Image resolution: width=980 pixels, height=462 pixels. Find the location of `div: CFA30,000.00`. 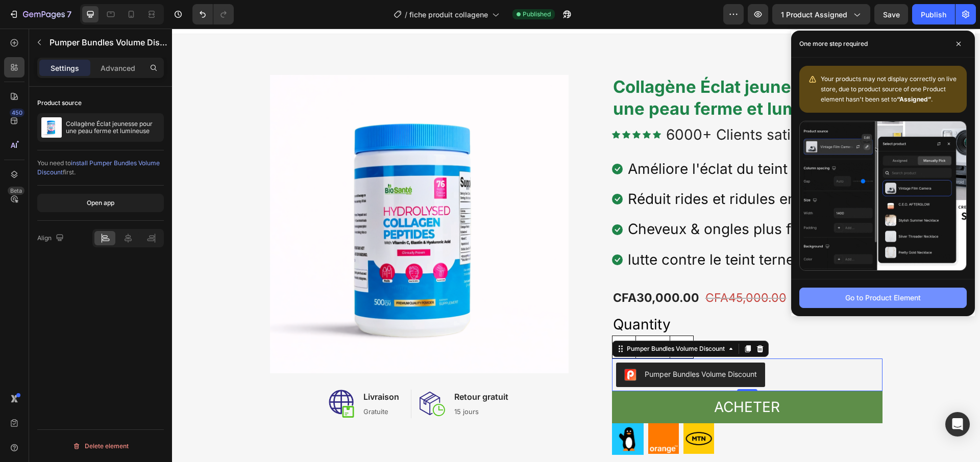

div: CFA30,000.00 is located at coordinates (484, 269).